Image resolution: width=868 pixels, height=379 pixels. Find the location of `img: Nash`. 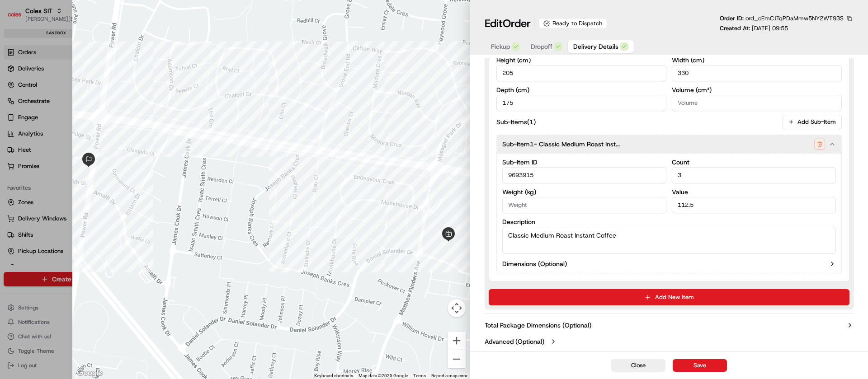

img: Nash is located at coordinates (18, 18).